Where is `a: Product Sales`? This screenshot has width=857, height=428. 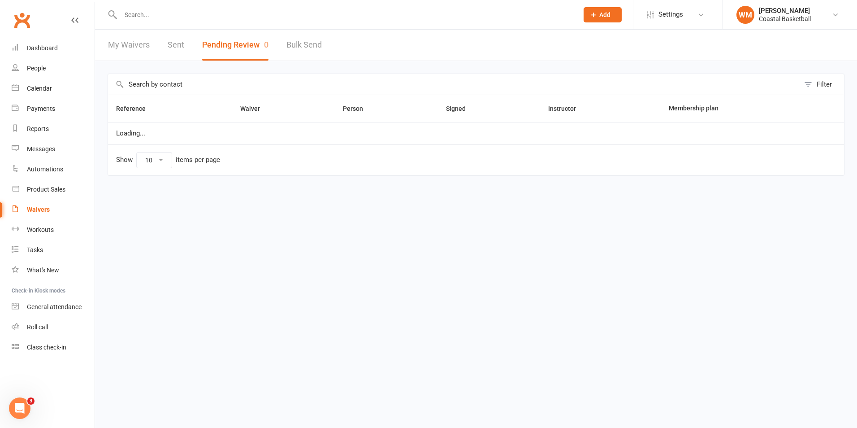
a: Product Sales is located at coordinates (53, 189).